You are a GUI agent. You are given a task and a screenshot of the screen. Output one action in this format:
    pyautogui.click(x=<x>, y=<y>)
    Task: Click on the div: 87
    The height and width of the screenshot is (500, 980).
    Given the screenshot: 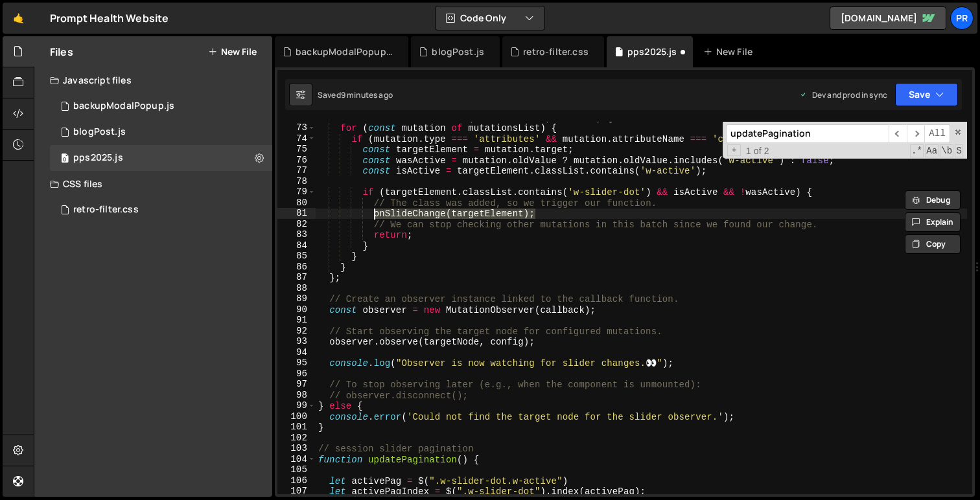 What is the action you would take?
    pyautogui.click(x=296, y=277)
    